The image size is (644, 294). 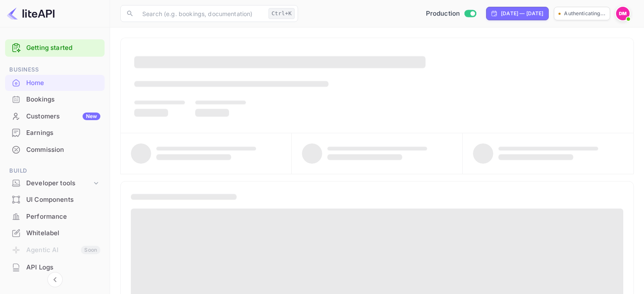 I want to click on img: Dylan McLean, so click(x=623, y=13).